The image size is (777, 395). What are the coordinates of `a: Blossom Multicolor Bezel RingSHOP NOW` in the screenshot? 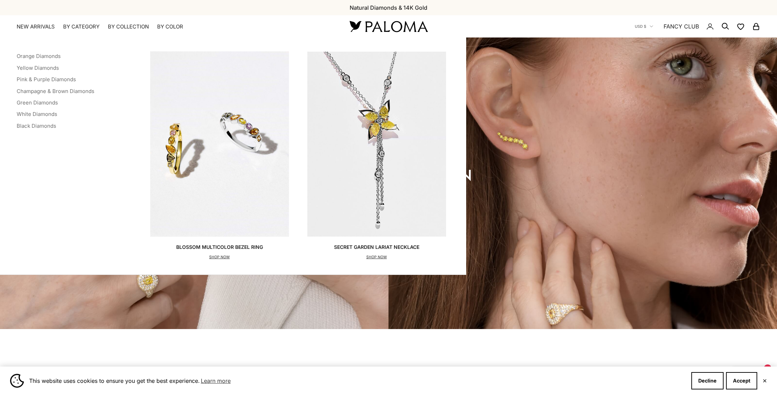 It's located at (219, 156).